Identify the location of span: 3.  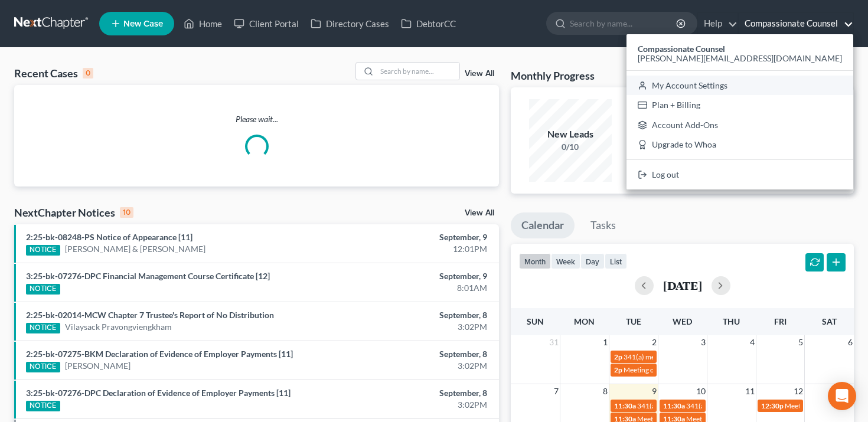
(704, 342).